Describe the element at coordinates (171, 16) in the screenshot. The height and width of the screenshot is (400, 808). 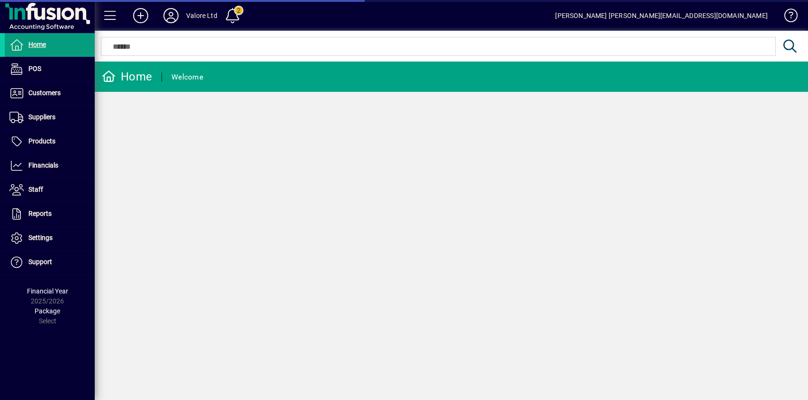
I see `button: Profile` at that location.